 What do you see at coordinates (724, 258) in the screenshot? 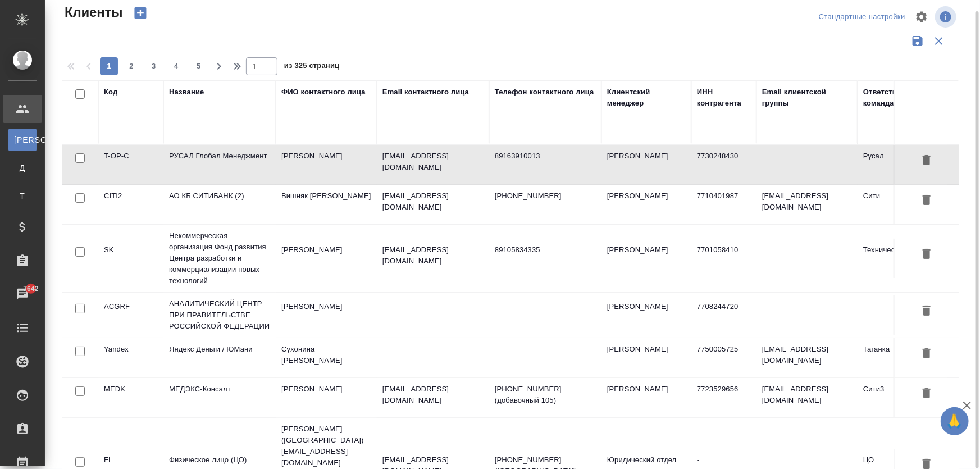
I see `td: 7701058410` at bounding box center [724, 258].